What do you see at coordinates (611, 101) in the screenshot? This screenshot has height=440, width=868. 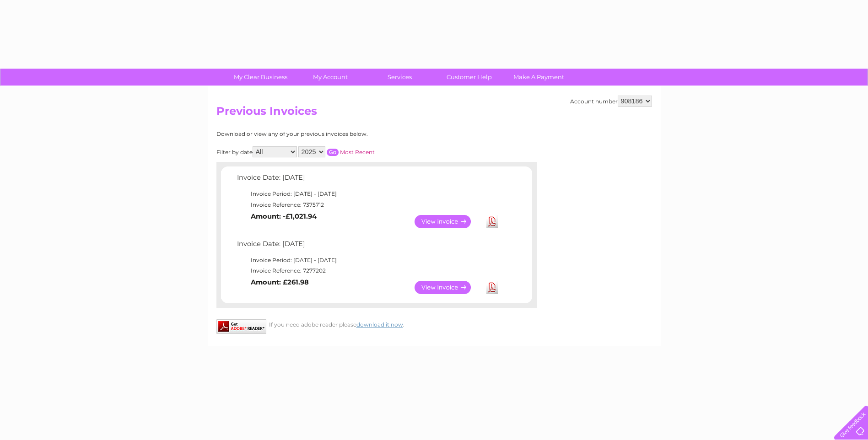 I see `div: Account number` at bounding box center [611, 101].